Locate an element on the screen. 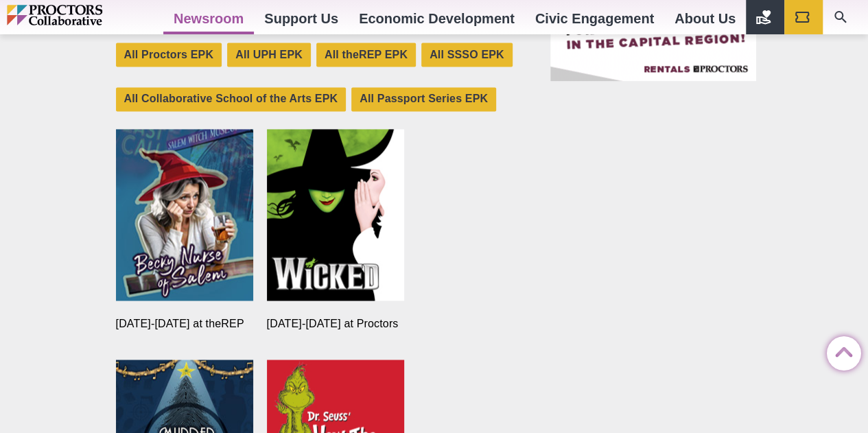 Image resolution: width=868 pixels, height=433 pixels. a: All Collaborative School of the Arts EPK is located at coordinates (232, 99).